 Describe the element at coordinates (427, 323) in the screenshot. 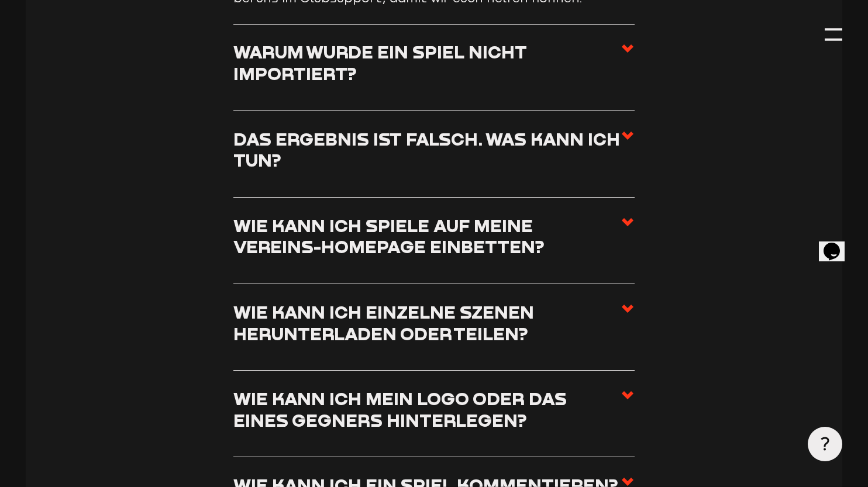

I see `h3: Wie kann ich einzelne Szenen herunterladen oder teilen?` at that location.